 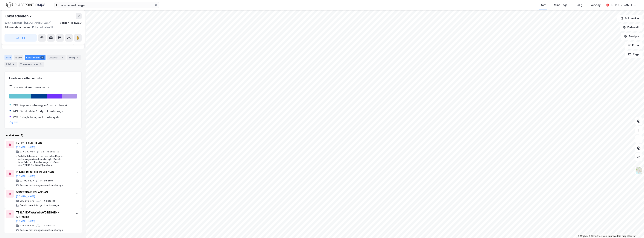 What do you see at coordinates (27, 152) in the screenshot?
I see `div: 977 047 684` at bounding box center [27, 152].